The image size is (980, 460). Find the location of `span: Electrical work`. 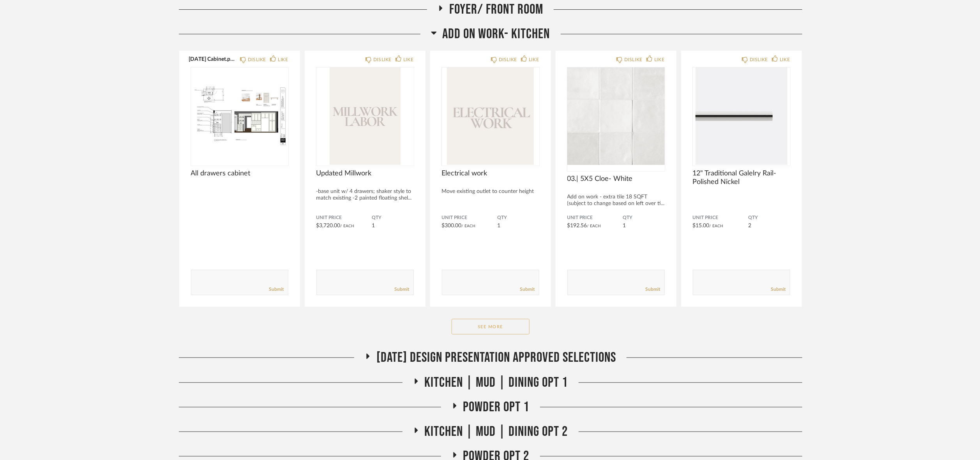

span: Electrical work is located at coordinates (491, 173).